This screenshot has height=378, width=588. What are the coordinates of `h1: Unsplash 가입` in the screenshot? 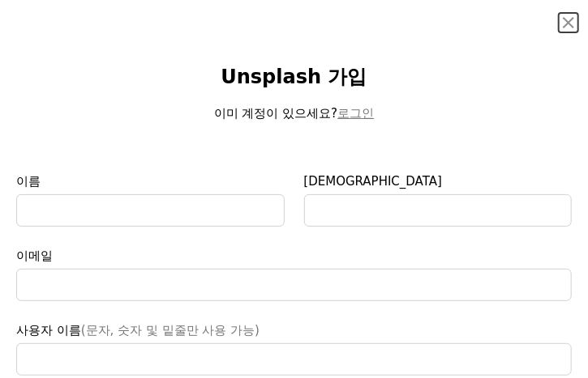 It's located at (294, 78).